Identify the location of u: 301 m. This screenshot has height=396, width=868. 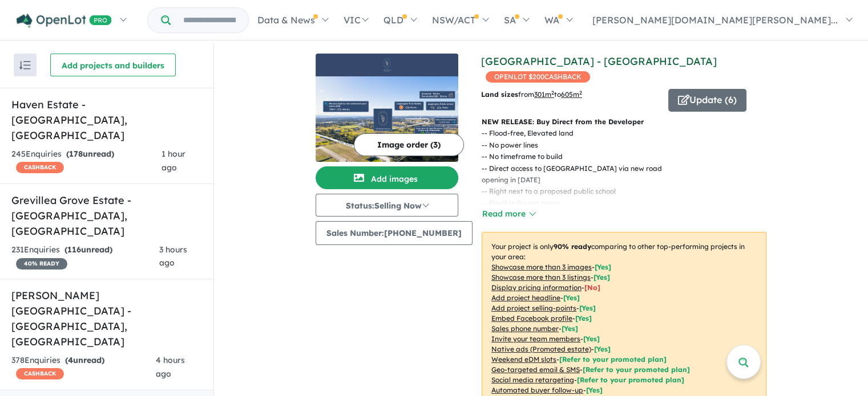
(544, 94).